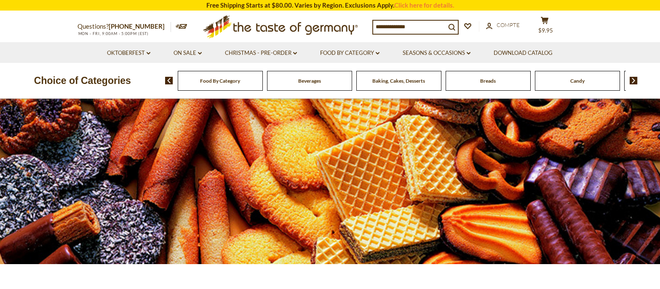  Describe the element at coordinates (398, 80) in the screenshot. I see `a: Baking, Cakes, Desserts` at that location.